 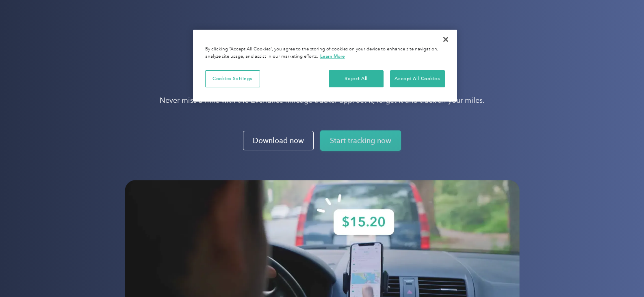 I want to click on a: Start tracking now, so click(x=360, y=140).